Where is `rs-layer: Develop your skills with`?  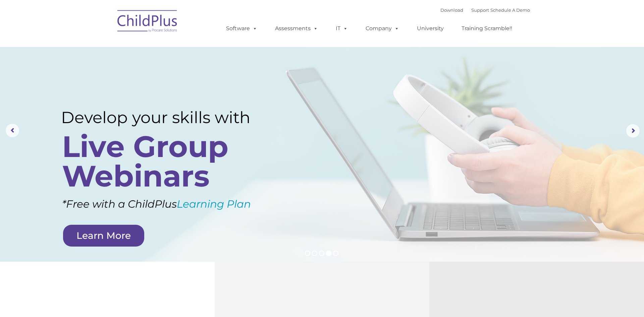 rs-layer: Develop your skills with is located at coordinates (167, 117).